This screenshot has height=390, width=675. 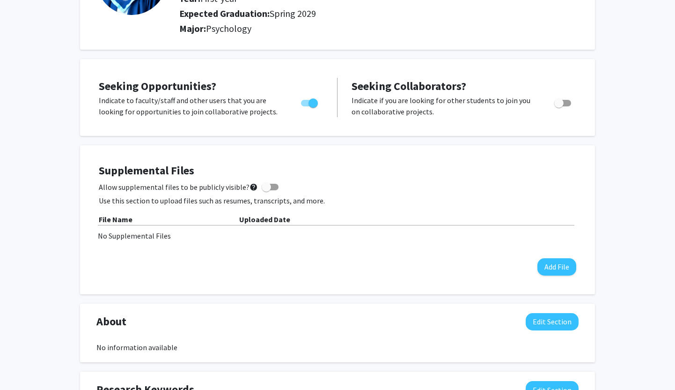 I want to click on span: Spring 2029, so click(x=293, y=13).